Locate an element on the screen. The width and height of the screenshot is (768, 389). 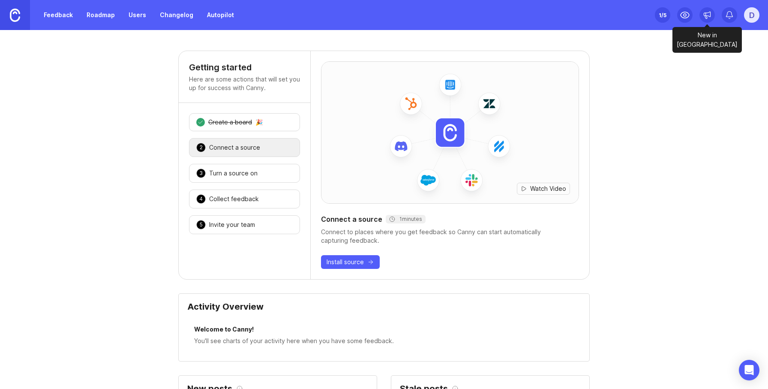
a: Changelog is located at coordinates (177, 15).